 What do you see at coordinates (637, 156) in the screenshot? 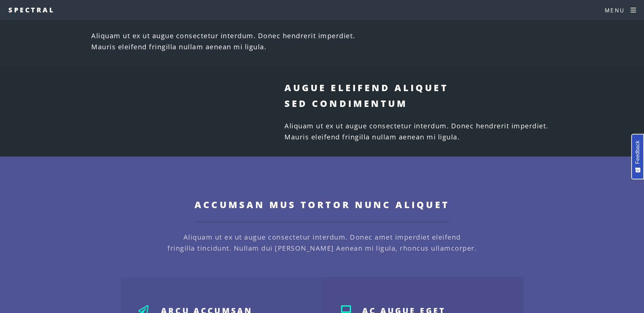
I see `button: Feedback - Show survey` at bounding box center [637, 156].